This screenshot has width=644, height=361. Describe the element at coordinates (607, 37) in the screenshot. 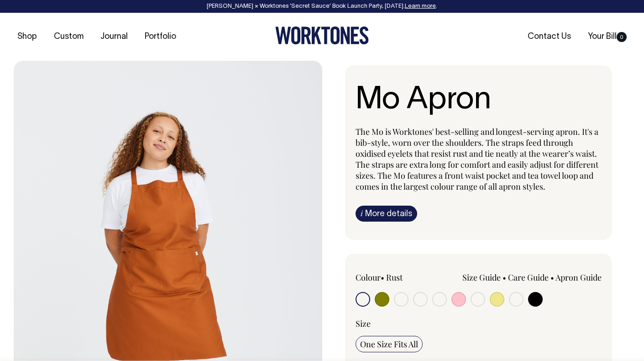

I see `a: Your Bill0` at that location.